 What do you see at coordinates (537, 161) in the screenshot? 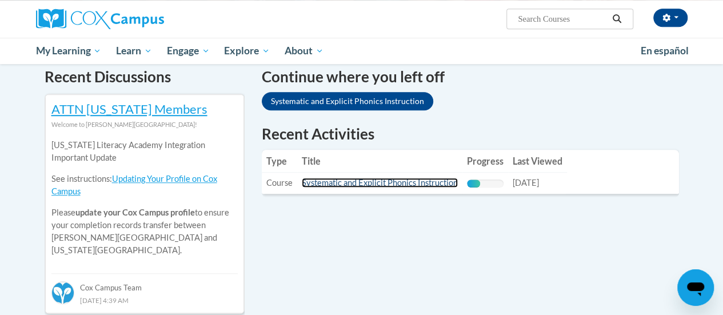
I see `th: Last Viewed` at bounding box center [537, 161].